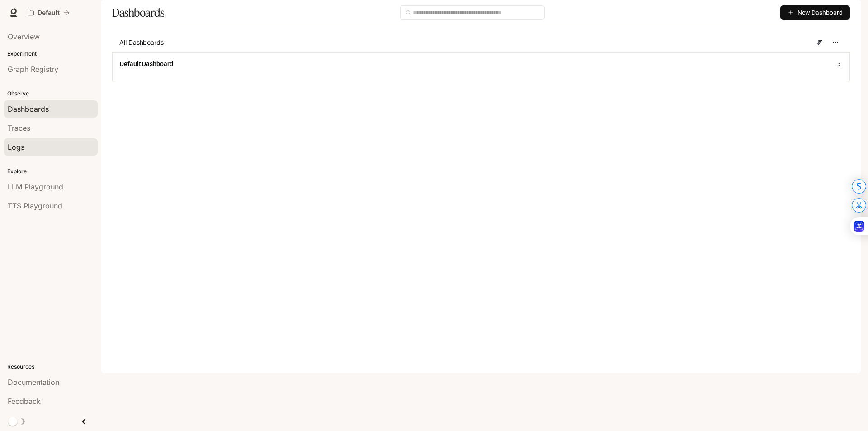  Describe the element at coordinates (146, 64) in the screenshot. I see `span: Default Dashboard` at that location.